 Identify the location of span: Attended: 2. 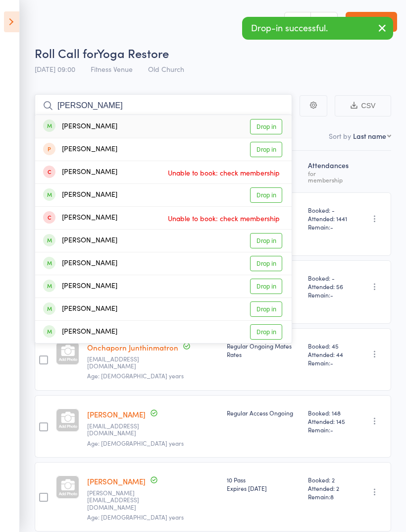
(329, 488).